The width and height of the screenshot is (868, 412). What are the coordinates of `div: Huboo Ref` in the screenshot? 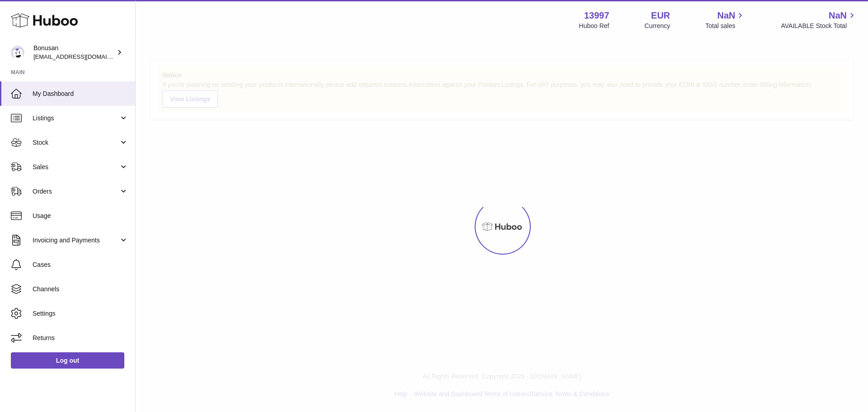 It's located at (594, 26).